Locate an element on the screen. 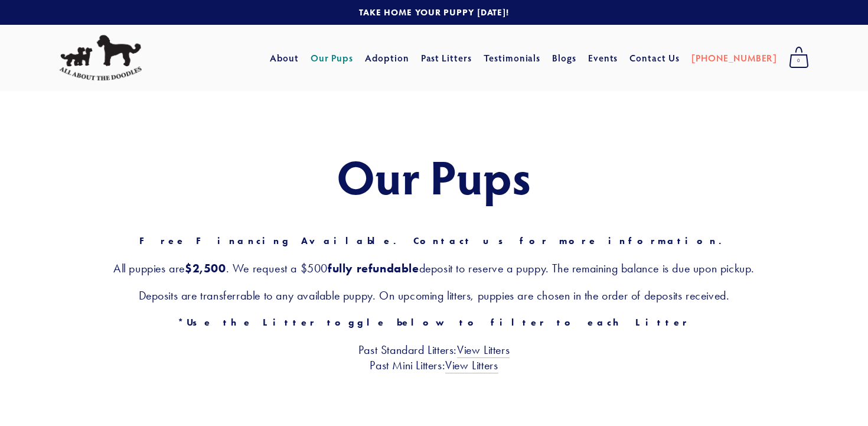  a: Past Litters is located at coordinates (446, 57).